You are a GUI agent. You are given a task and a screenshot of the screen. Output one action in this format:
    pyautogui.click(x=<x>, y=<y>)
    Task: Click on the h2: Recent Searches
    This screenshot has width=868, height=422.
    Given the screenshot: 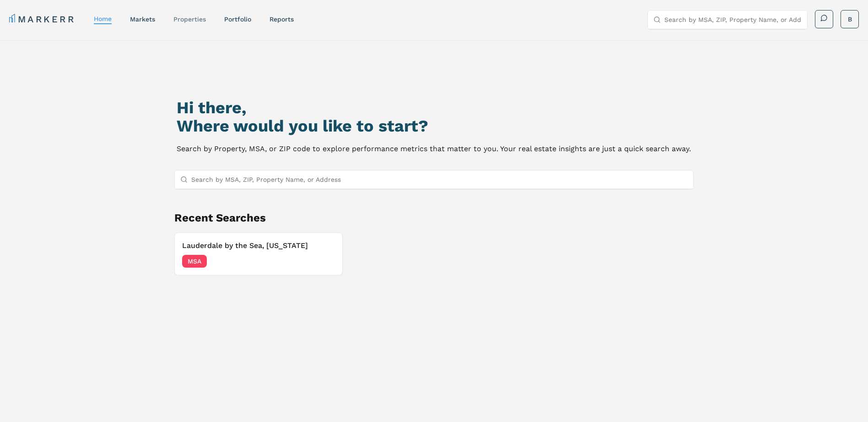 What is the action you would take?
    pyautogui.click(x=434, y=218)
    